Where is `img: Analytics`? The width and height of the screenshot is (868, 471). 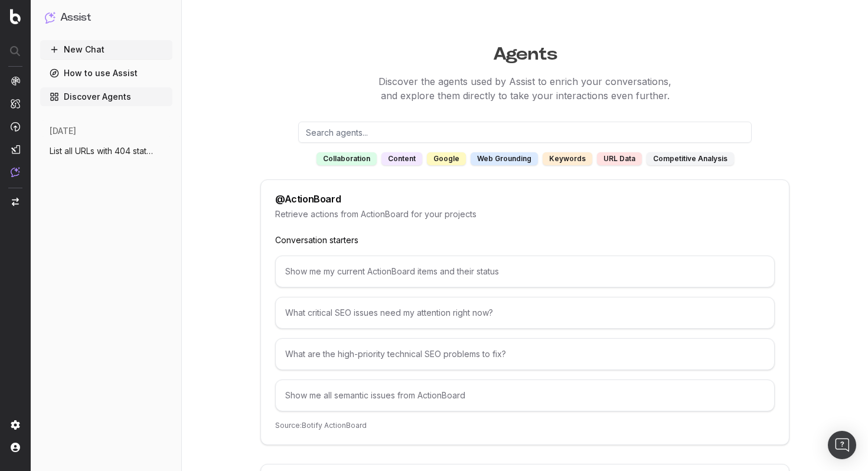 img: Analytics is located at coordinates (15, 81).